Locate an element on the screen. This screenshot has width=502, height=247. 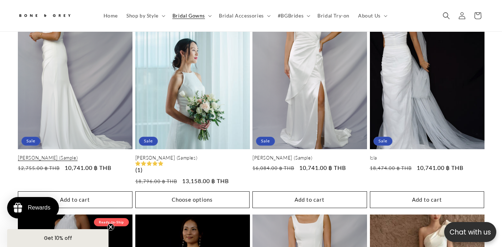
button: Choose options is located at coordinates (192, 200).